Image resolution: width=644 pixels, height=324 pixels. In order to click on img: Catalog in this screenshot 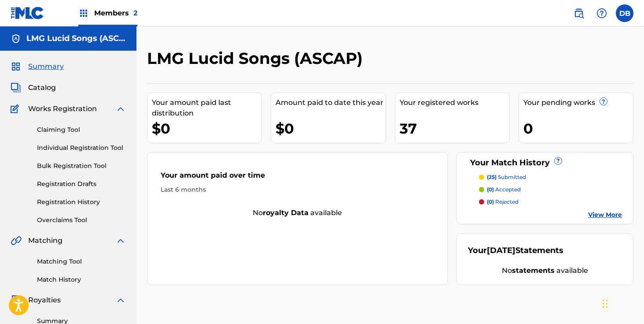, I will do `click(16, 88)`.